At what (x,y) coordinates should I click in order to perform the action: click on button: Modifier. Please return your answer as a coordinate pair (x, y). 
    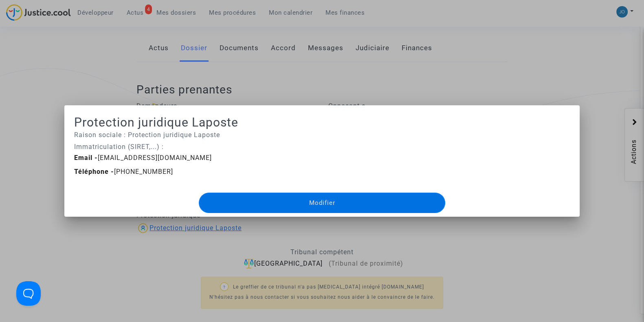
    Looking at the image, I should click on (322, 203).